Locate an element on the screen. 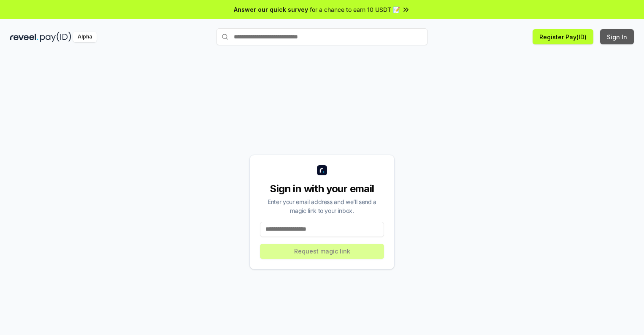 The height and width of the screenshot is (335, 644). button: Sign In is located at coordinates (617, 37).